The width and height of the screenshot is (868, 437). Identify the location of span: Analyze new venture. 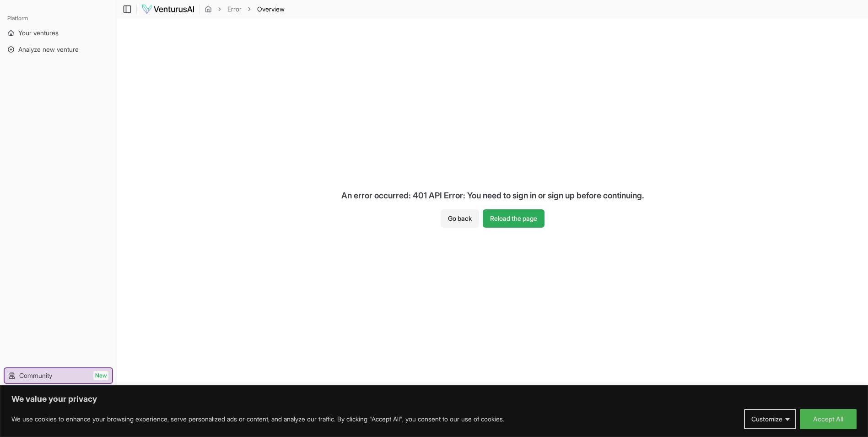
(49, 50).